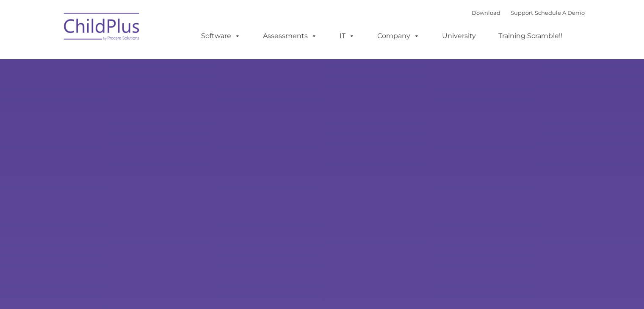  Describe the element at coordinates (102, 28) in the screenshot. I see `img: ChildPlus by Procare Solutions` at that location.